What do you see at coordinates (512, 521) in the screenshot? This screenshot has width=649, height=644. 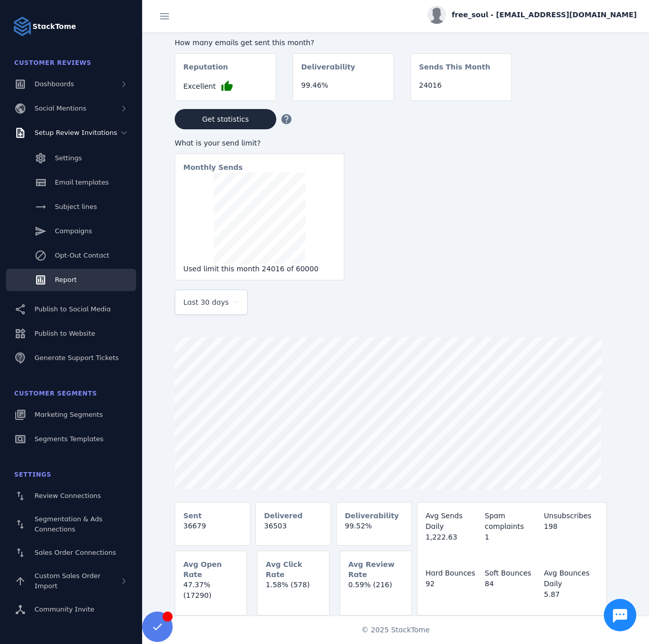 I see `div: Spam complaints` at bounding box center [512, 521].